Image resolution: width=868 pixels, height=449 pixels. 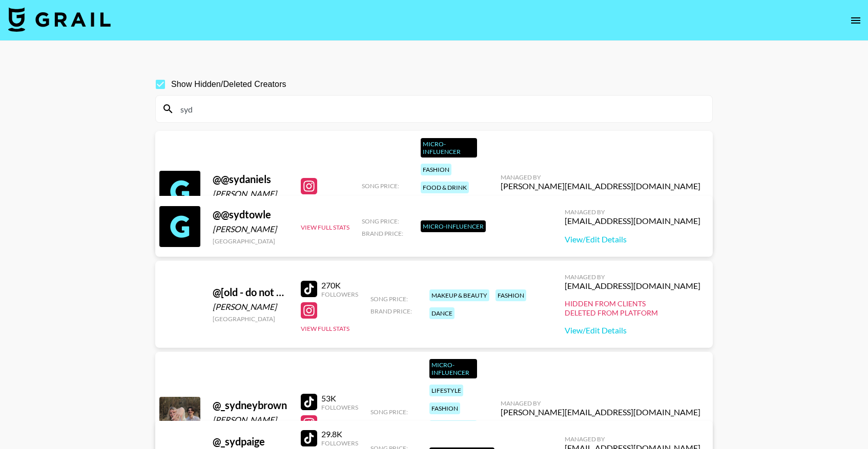 What do you see at coordinates (632, 304) in the screenshot?
I see `div: Hidden from Clients` at bounding box center [632, 304].